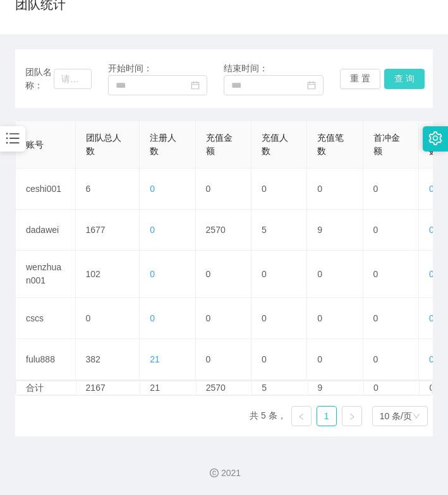 The height and width of the screenshot is (495, 448). What do you see at coordinates (130, 68) in the screenshot?
I see `span: 开始时间：` at bounding box center [130, 68].